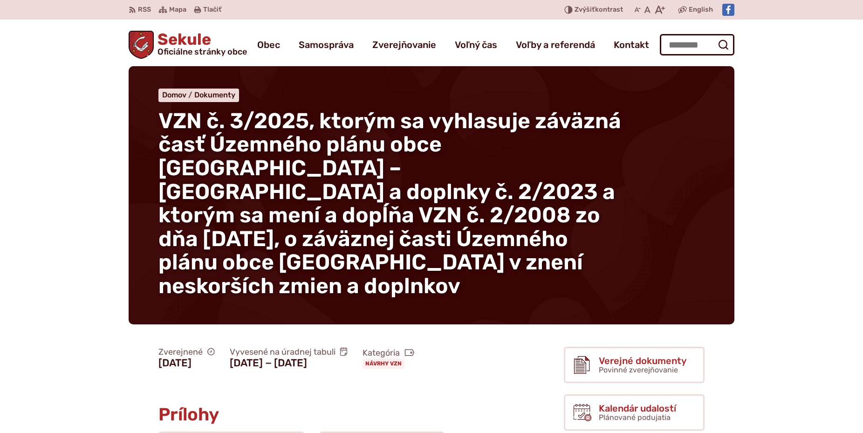 The width and height of the screenshot is (863, 433). I want to click on a: Verejné dokumenty Povinné zverejňovanie, so click(634, 365).